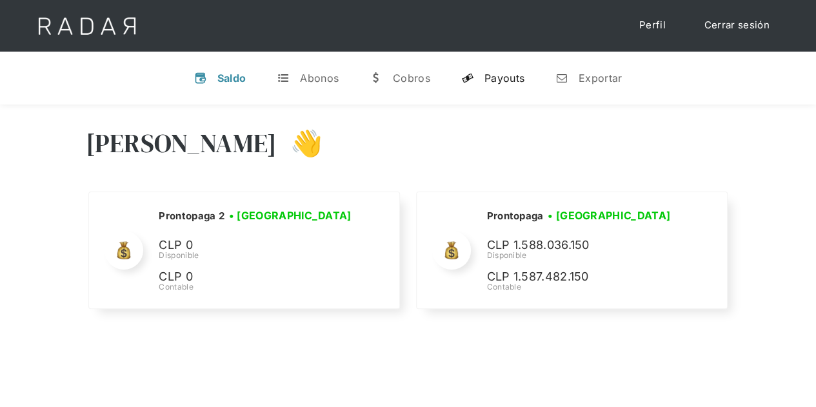 This screenshot has width=816, height=407. Describe the element at coordinates (201, 78) in the screenshot. I see `div: v` at that location.